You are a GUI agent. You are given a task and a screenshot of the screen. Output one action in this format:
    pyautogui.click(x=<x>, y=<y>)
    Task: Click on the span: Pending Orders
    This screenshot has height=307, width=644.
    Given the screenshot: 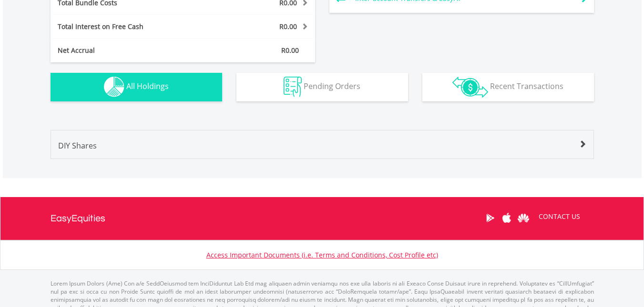 What is the action you would take?
    pyautogui.click(x=332, y=86)
    